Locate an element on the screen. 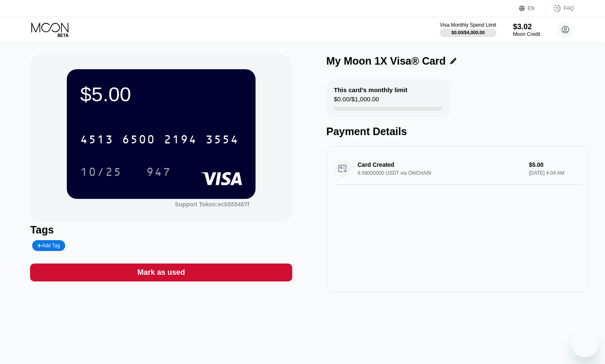 The height and width of the screenshot is (364, 605). div: 4513650021943554 is located at coordinates (159, 139).